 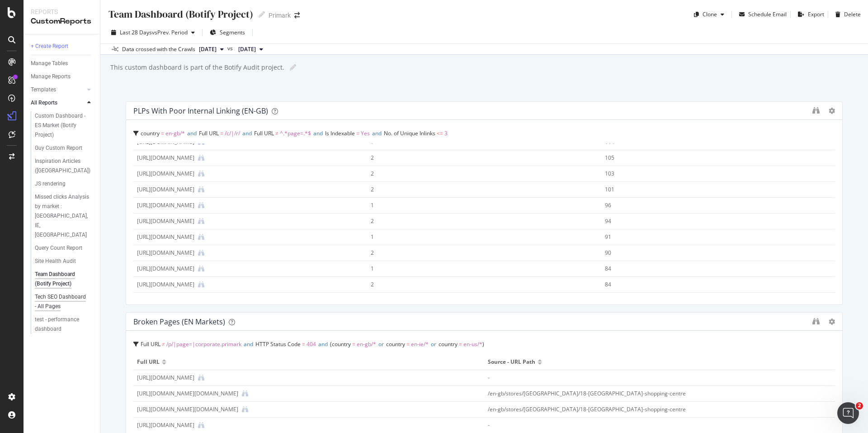 What do you see at coordinates (707, 174) in the screenshot?
I see `div: 103` at bounding box center [707, 174].